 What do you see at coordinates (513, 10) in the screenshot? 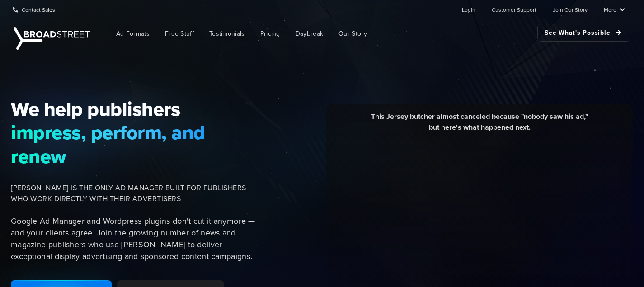
I see `a: Customer Support` at bounding box center [513, 10].